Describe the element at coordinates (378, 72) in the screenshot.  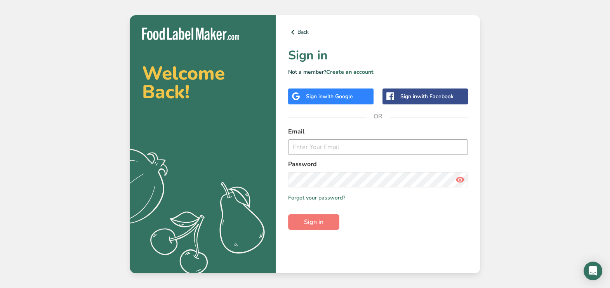
I see `p: Not a member?` at that location.